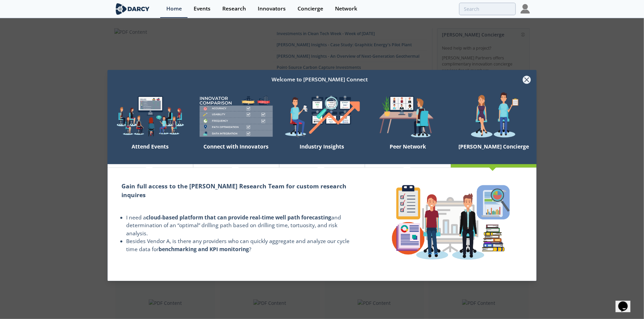 The image size is (644, 319). I want to click on div: Events, so click(202, 8).